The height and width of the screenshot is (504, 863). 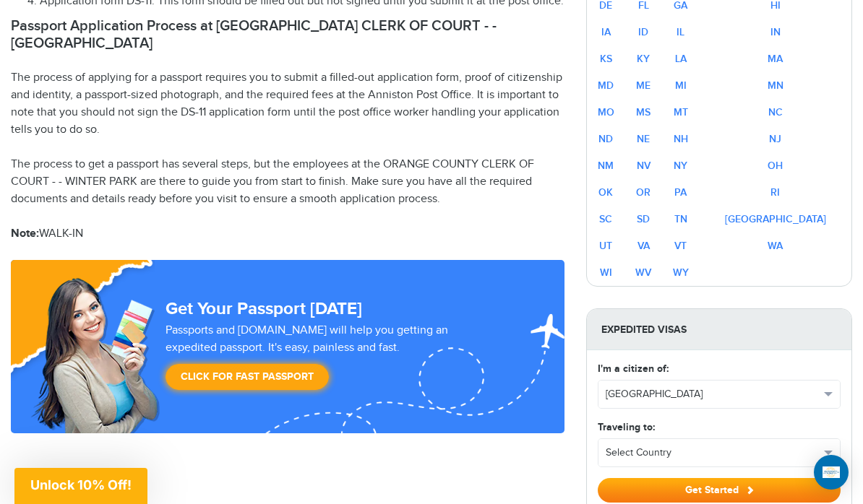 What do you see at coordinates (775, 192) in the screenshot?
I see `a: RI` at bounding box center [775, 192].